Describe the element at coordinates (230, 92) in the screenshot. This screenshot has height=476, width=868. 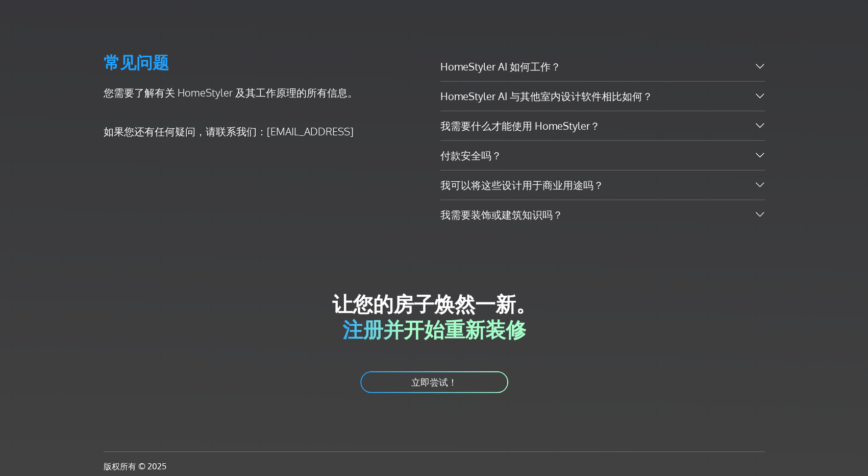
I see `font: 您需要了解有关 HomeStyler 及其工作原理的所有信息。` at that location.